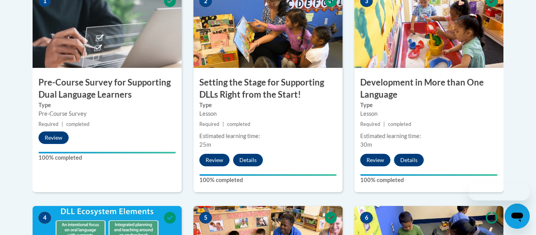 Image resolution: width=536 pixels, height=235 pixels. Describe the element at coordinates (205, 144) in the screenshot. I see `span: 25m` at that location.